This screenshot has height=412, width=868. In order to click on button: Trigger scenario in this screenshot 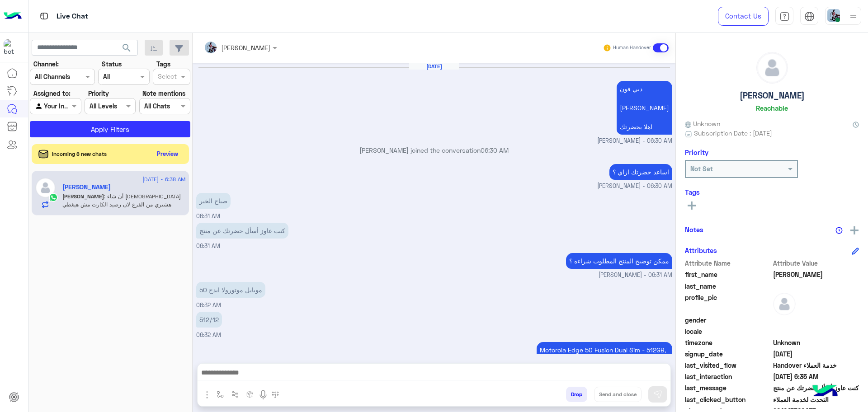, I will do `click(235, 394)`.